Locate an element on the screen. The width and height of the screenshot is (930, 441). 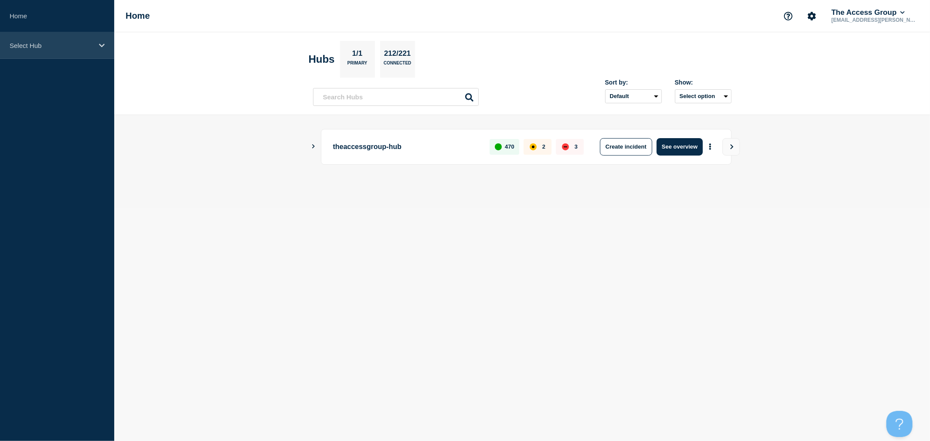
p: Connected is located at coordinates (397, 65).